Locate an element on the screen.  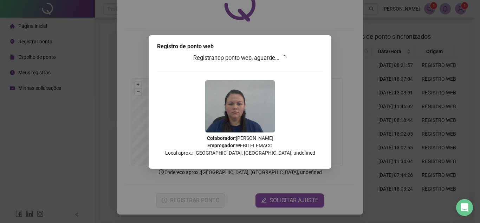
span: loading is located at coordinates (284, 58).